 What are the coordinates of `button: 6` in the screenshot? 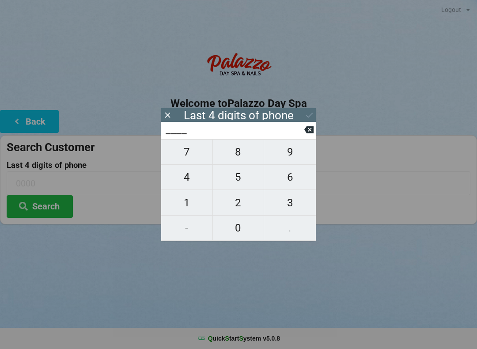 It's located at (290, 177).